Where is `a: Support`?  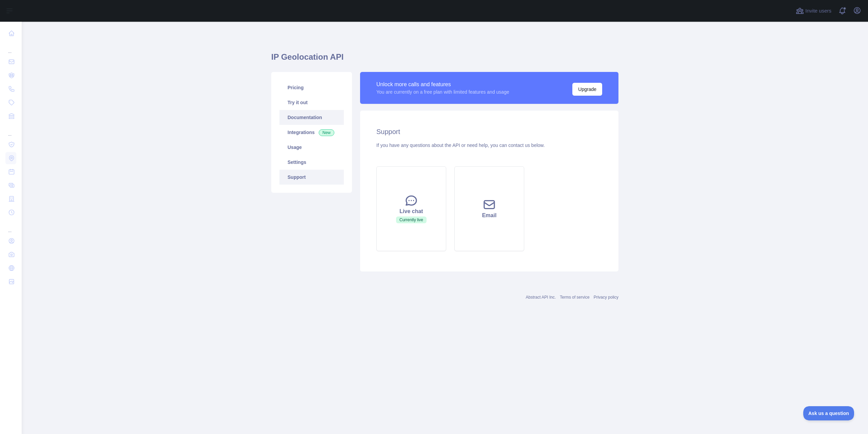 a: Support is located at coordinates (312, 177).